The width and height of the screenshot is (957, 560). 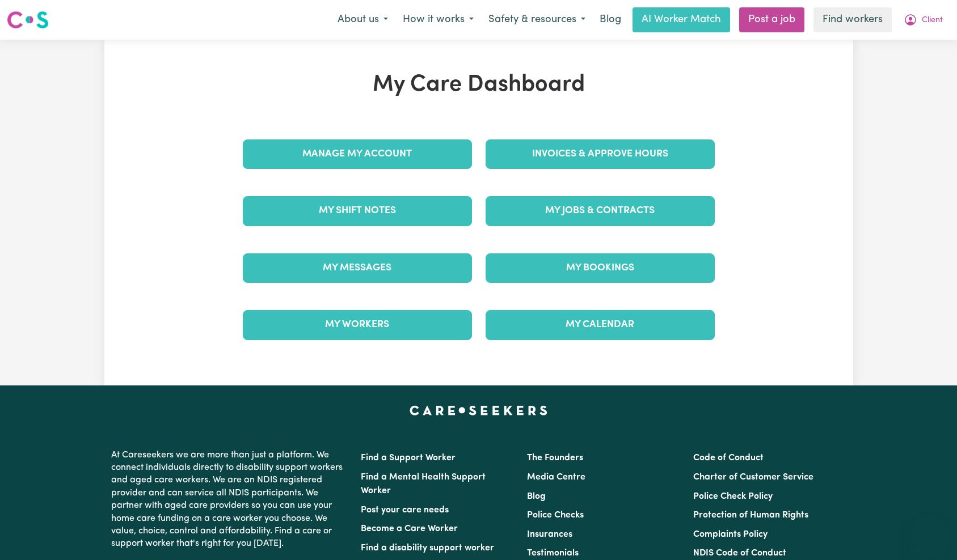 I want to click on a: Find workers, so click(x=852, y=20).